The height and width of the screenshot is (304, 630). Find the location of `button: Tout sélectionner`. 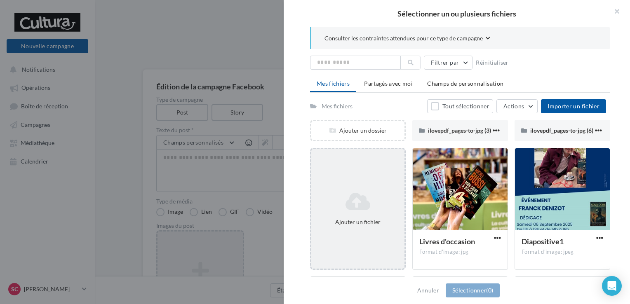

button: Tout sélectionner is located at coordinates (460, 106).